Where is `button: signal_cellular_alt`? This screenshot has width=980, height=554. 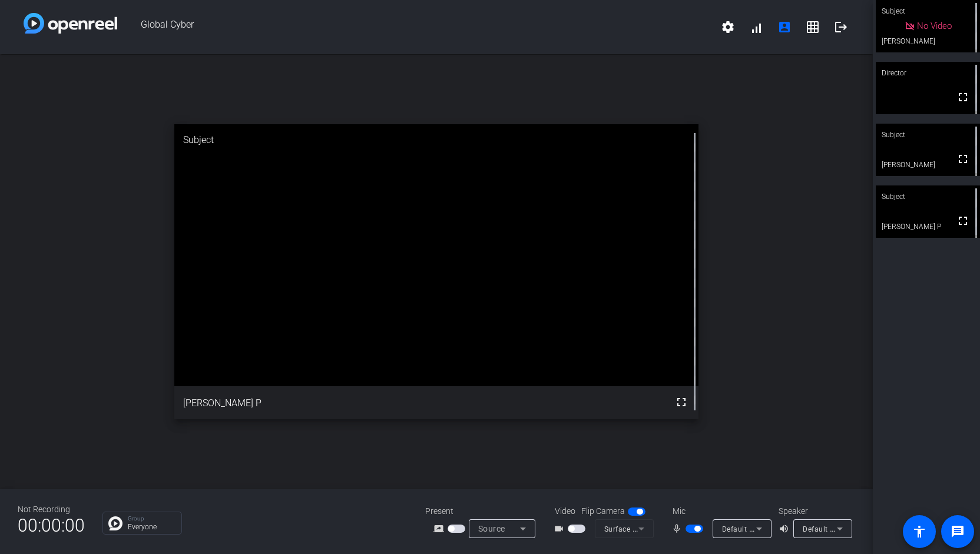 button: signal_cellular_alt is located at coordinates (756, 27).